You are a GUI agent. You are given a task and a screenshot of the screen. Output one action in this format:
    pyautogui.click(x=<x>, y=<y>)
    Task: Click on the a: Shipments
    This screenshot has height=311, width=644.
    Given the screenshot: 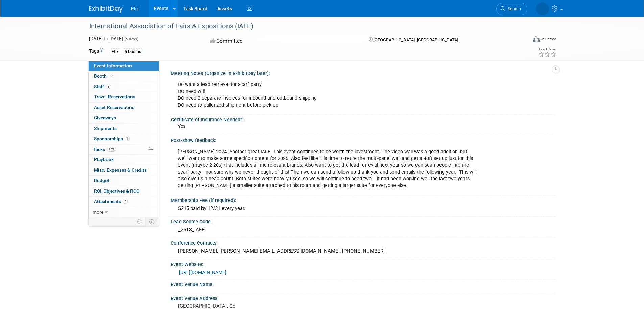 What is the action you would take?
    pyautogui.click(x=124, y=129)
    